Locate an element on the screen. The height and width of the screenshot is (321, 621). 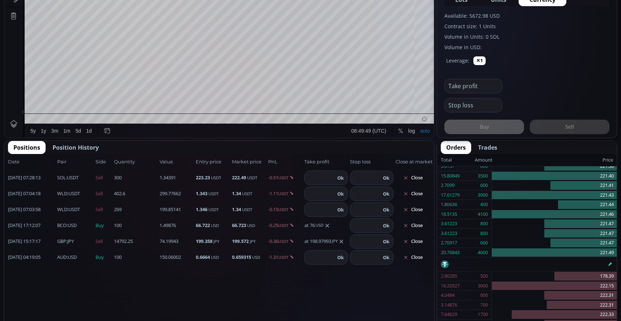
div: +0.03 (+0.01%) is located at coordinates (180, 20).